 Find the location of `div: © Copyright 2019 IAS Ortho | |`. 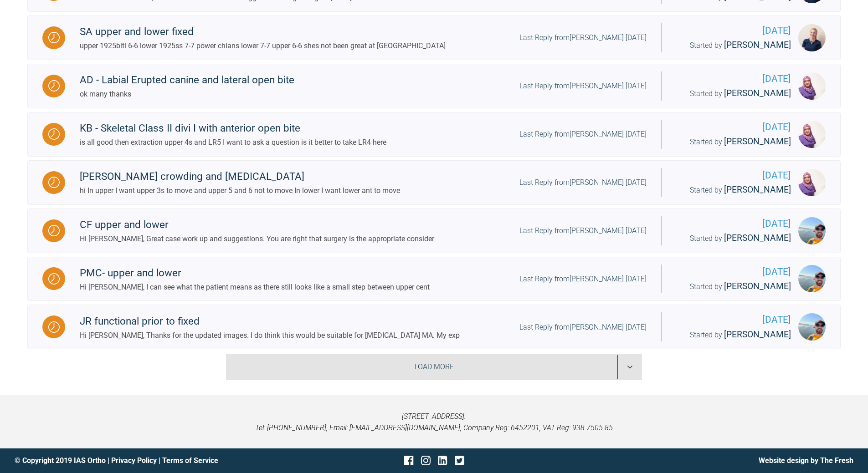

div: © Copyright 2019 IAS Ortho | | is located at coordinates (155, 461).